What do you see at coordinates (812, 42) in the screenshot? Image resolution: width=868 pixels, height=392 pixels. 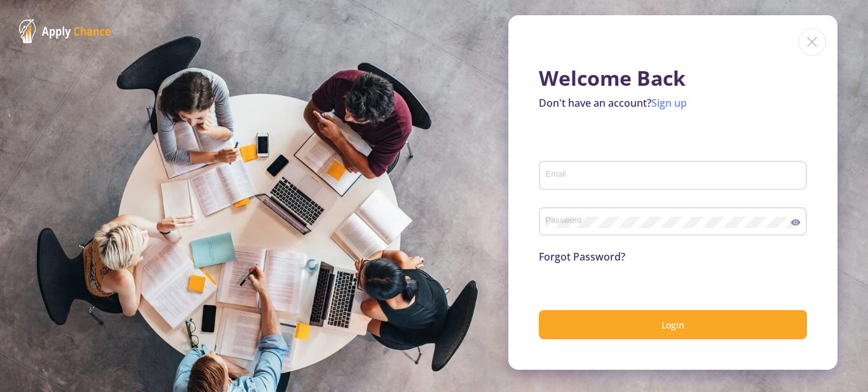 I see `img: close icon` at bounding box center [812, 42].